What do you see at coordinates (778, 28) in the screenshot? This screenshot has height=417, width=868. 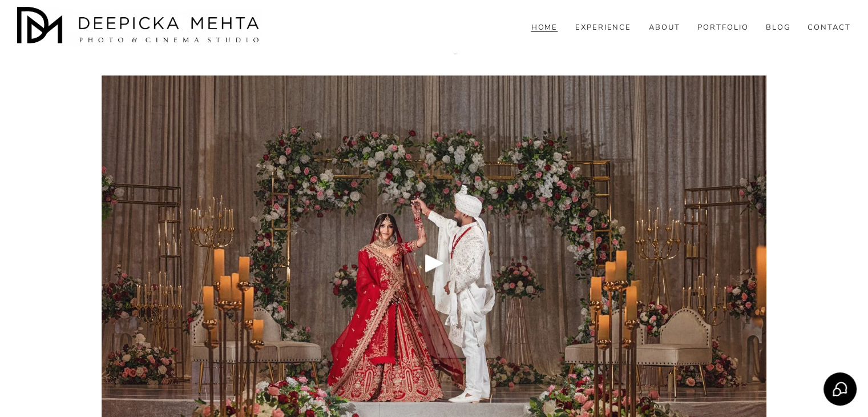 I see `span: BLOG` at bounding box center [778, 28].